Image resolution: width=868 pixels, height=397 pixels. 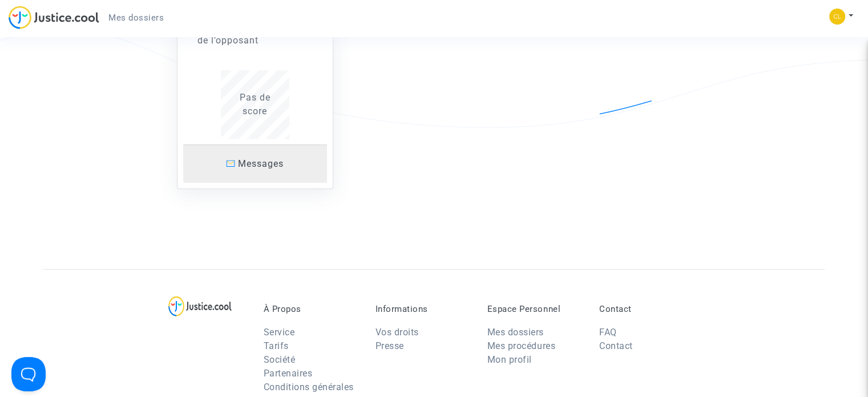 What do you see at coordinates (276, 346) in the screenshot?
I see `a: Tarifs` at bounding box center [276, 346].